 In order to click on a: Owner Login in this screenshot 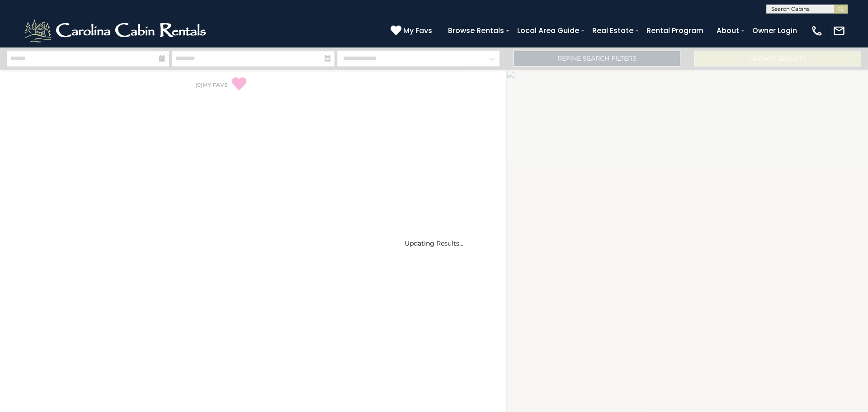, I will do `click(774, 30)`.